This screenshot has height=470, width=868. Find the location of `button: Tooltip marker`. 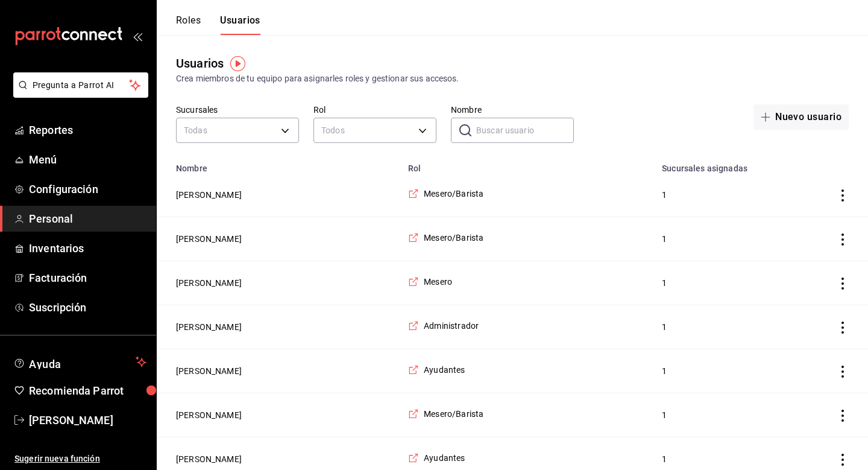

button: Tooltip marker is located at coordinates (237, 63).